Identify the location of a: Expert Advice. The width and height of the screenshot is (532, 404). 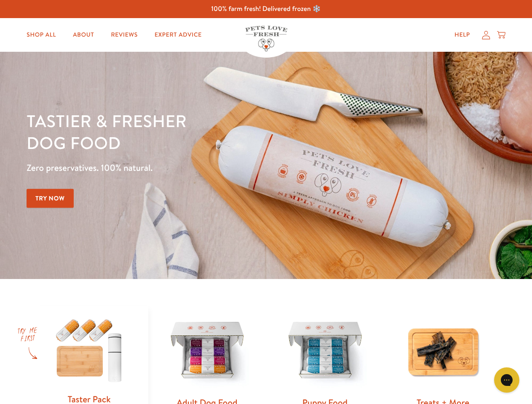
(178, 35).